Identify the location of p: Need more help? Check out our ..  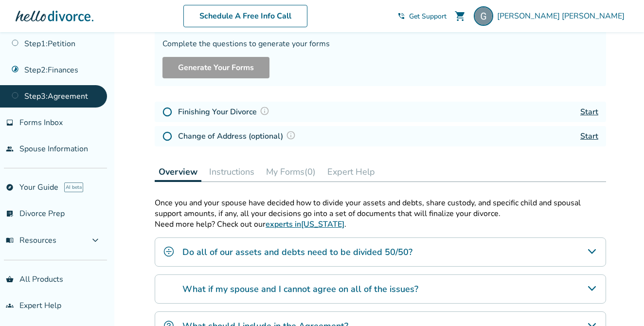
(381, 225).